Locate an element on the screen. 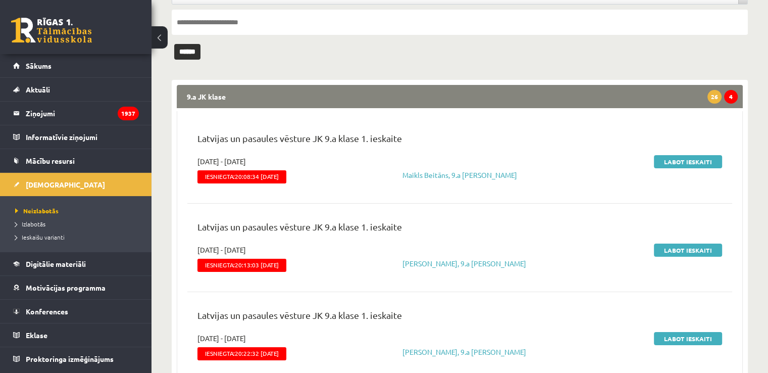  legend: Ziņojumi is located at coordinates (82, 113).